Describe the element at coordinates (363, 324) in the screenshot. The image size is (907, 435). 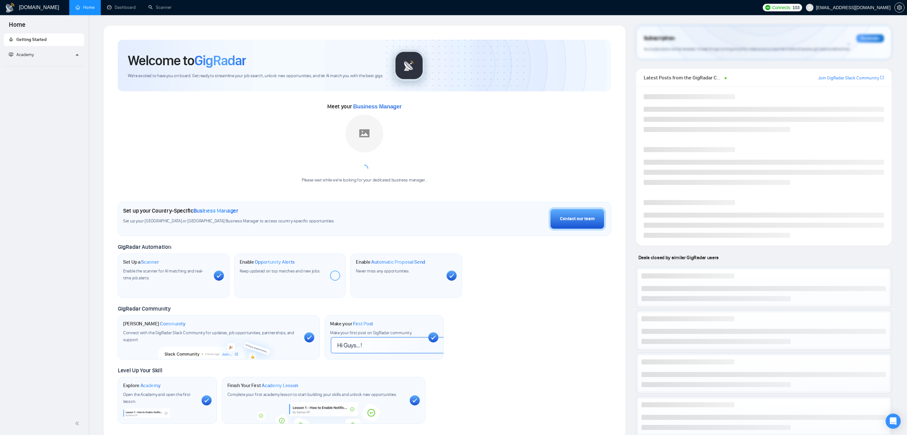
I see `span: First Post` at that location.